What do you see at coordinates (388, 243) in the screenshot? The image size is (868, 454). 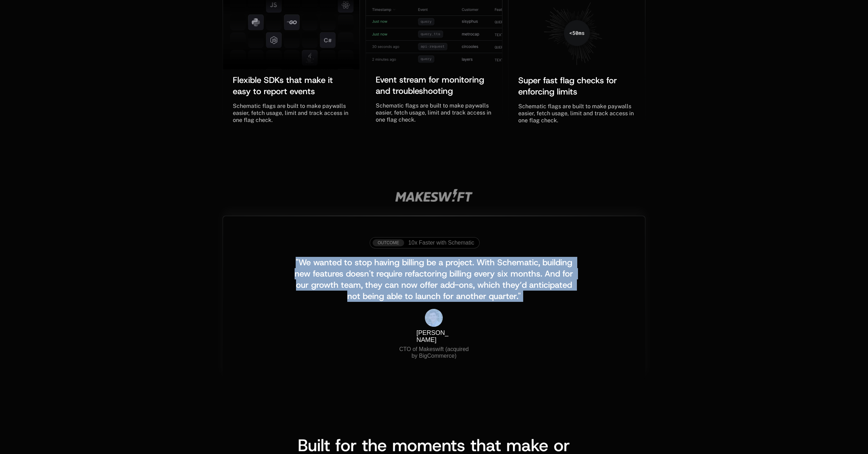 I see `div: OUTCOME` at bounding box center [388, 243].